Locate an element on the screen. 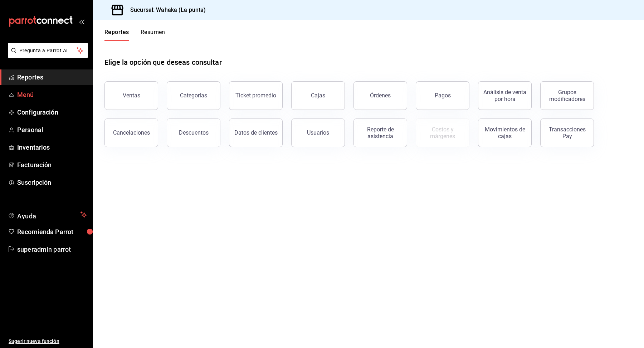 This screenshot has height=348, width=644. button: Análisis de venta por hora is located at coordinates (505, 96).